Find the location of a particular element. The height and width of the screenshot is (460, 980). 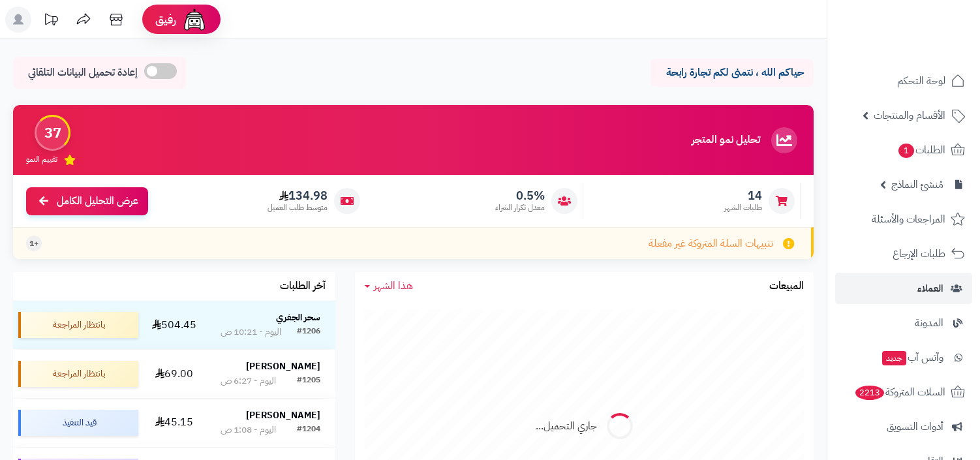

a: طلبات الإرجاع is located at coordinates (904, 254).